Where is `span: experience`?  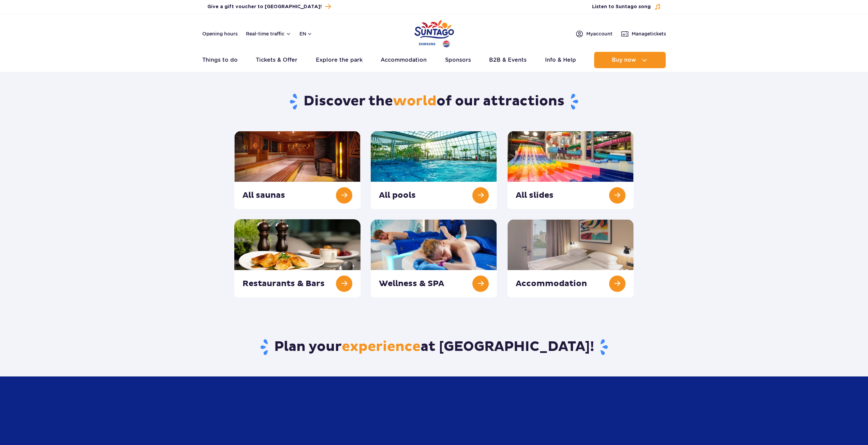 span: experience is located at coordinates (381, 346).